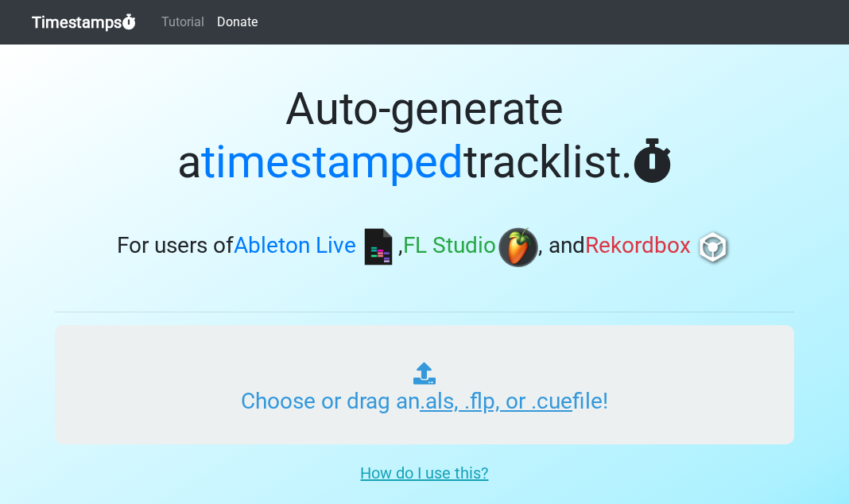 The image size is (849, 504). I want to click on a: Timestamps, so click(83, 22).